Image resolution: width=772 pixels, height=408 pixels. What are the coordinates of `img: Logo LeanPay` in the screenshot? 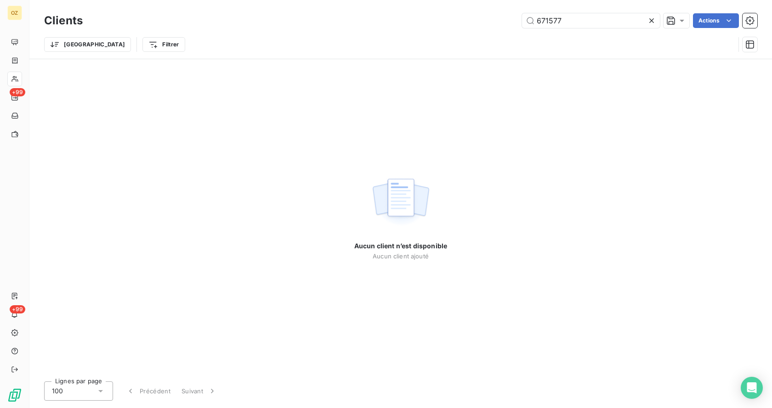 It's located at (15, 395).